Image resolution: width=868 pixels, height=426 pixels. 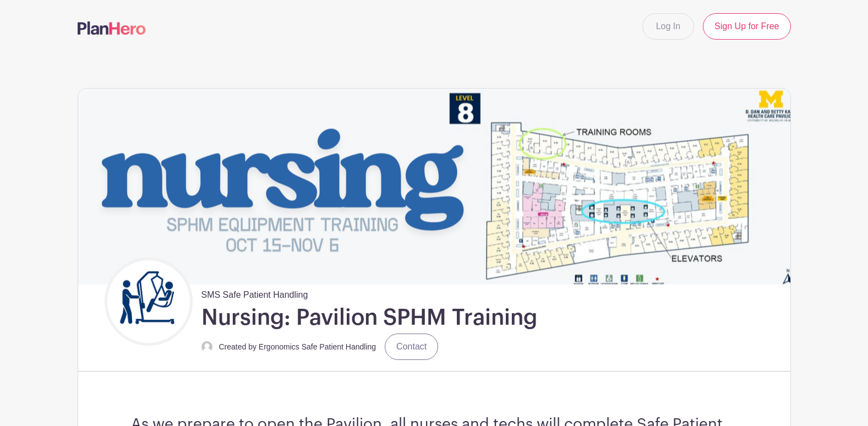 What do you see at coordinates (298, 346) in the screenshot?
I see `small: Created by Ergonomics Safe Patient Handling` at bounding box center [298, 346].